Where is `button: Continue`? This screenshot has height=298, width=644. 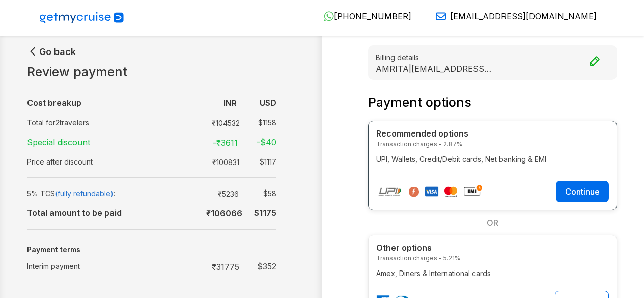
button: Continue is located at coordinates (582, 191).